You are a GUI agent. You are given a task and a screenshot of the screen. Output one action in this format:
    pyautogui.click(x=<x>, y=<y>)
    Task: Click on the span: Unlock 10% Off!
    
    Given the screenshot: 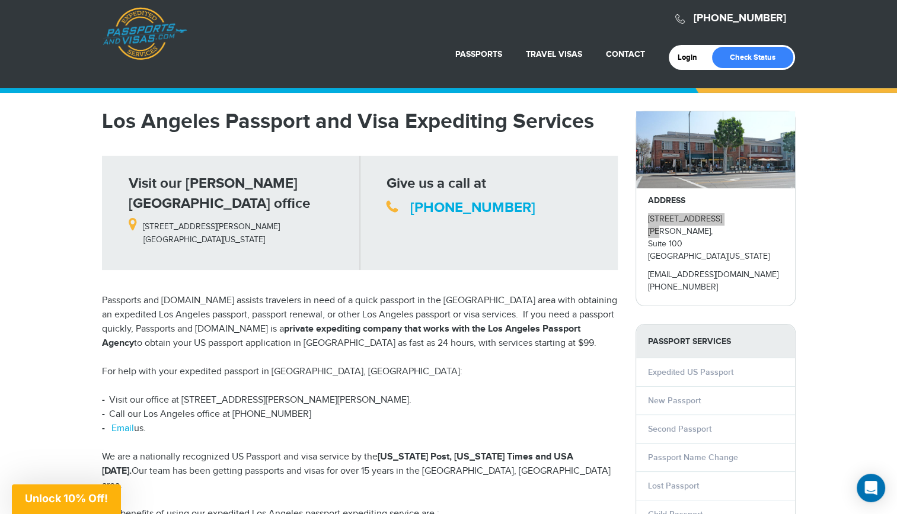 What is the action you would take?
    pyautogui.click(x=66, y=498)
    